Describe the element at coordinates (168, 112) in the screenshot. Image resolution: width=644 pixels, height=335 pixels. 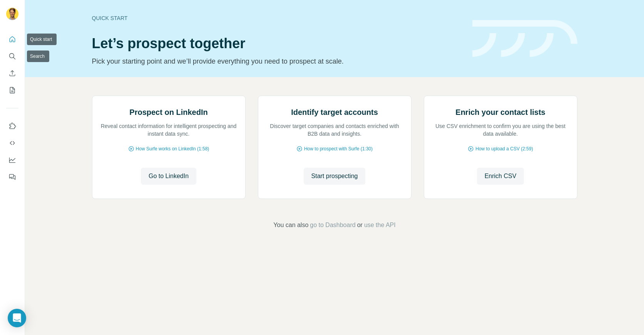
I see `h2: Prospect on LinkedIn` at that location.